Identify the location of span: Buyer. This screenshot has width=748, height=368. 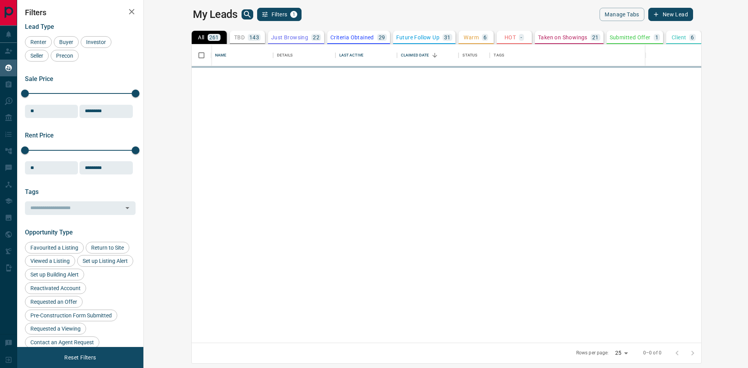
(66, 42).